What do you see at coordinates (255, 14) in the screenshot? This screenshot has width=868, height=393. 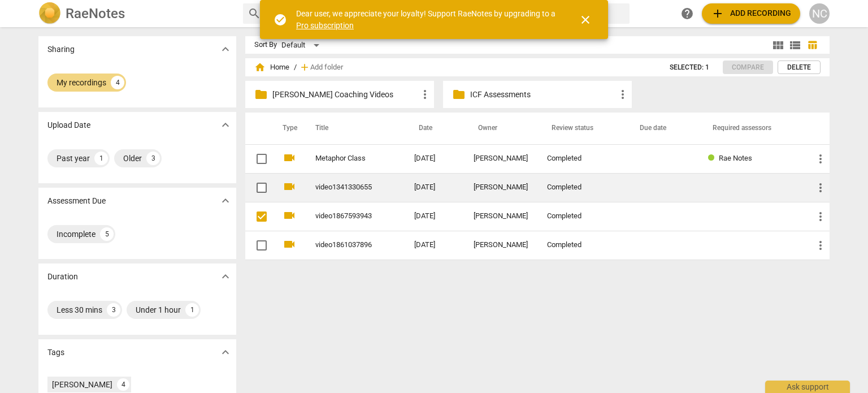 I see `span: search` at bounding box center [255, 14].